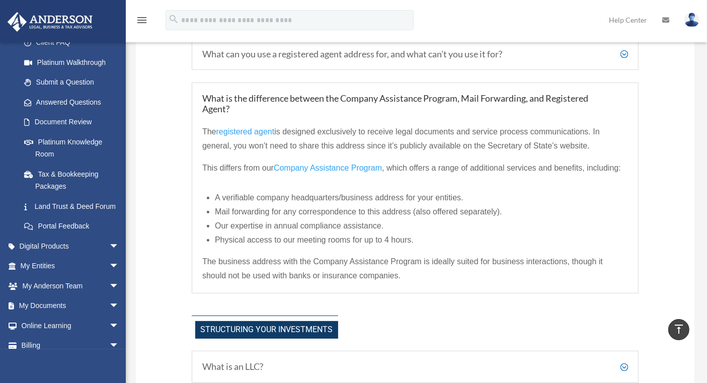 The height and width of the screenshot is (383, 707). Describe the element at coordinates (246, 134) in the screenshot. I see `a: registered agent` at that location.